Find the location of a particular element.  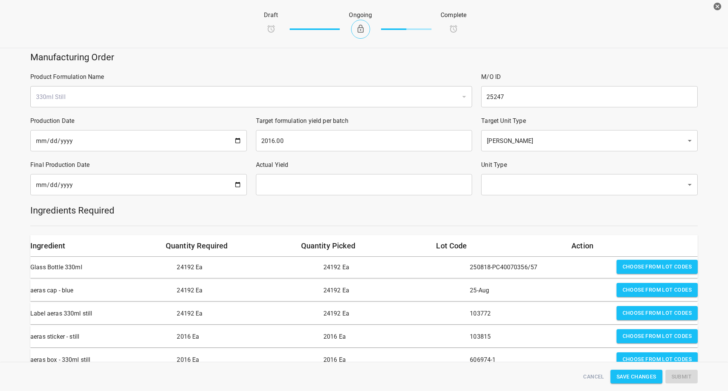

p: M/O ID is located at coordinates (589, 77).